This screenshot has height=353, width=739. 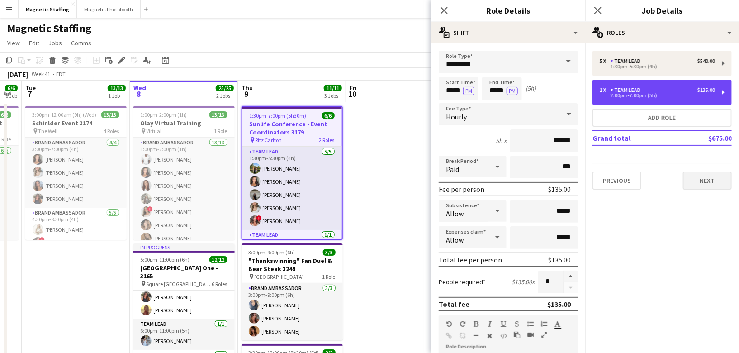 What do you see at coordinates (352, 94) in the screenshot?
I see `span: 10` at bounding box center [352, 94].